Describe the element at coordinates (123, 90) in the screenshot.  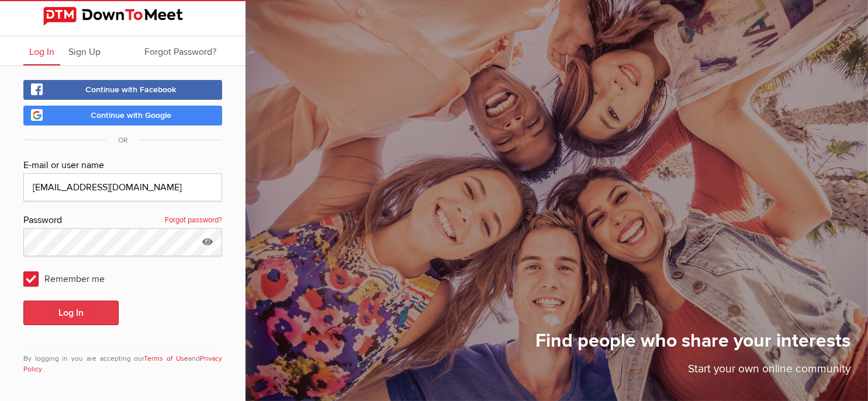
I see `a: Continue with Facebook` at that location.